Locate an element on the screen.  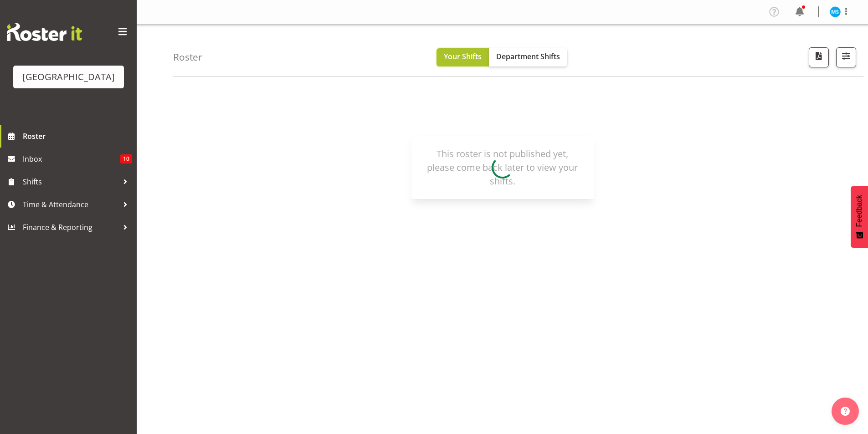
span: Finance & Reporting is located at coordinates (71, 227).